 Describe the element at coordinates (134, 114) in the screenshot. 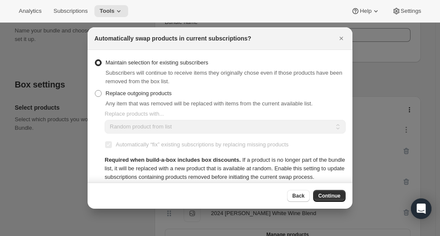

I see `span: Replace products with...` at that location.